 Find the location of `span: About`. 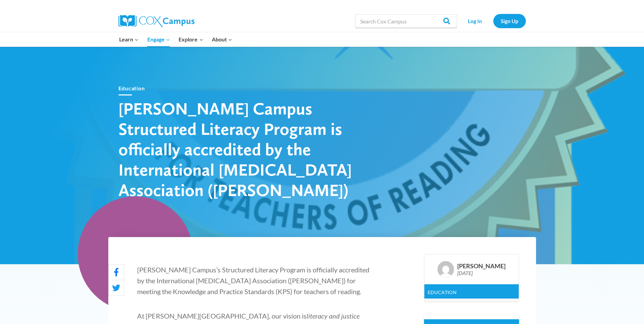

span: About is located at coordinates (222, 40).